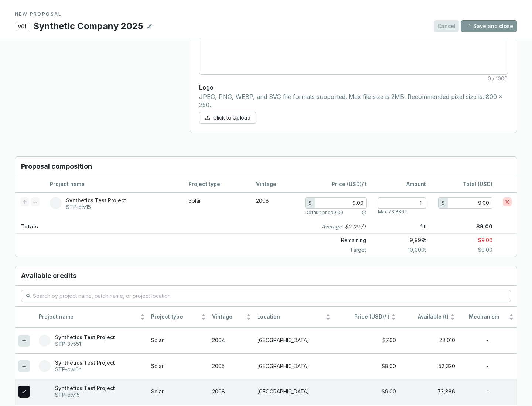 The image size is (532, 406). What do you see at coordinates (402, 184) in the screenshot?
I see `th: Amount` at bounding box center [402, 184].